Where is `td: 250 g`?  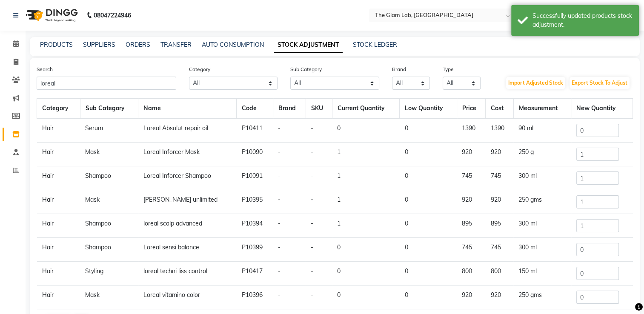
td: 250 g is located at coordinates (542, 154).